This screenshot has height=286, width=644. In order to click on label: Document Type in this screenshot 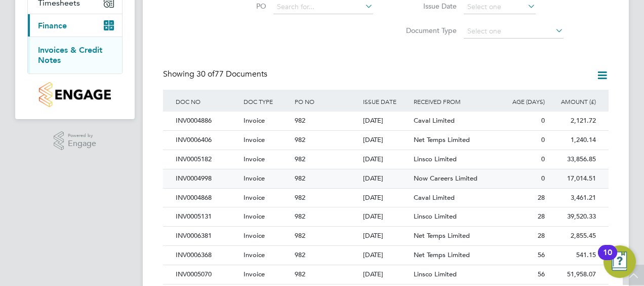, I will do `click(427, 31)`.